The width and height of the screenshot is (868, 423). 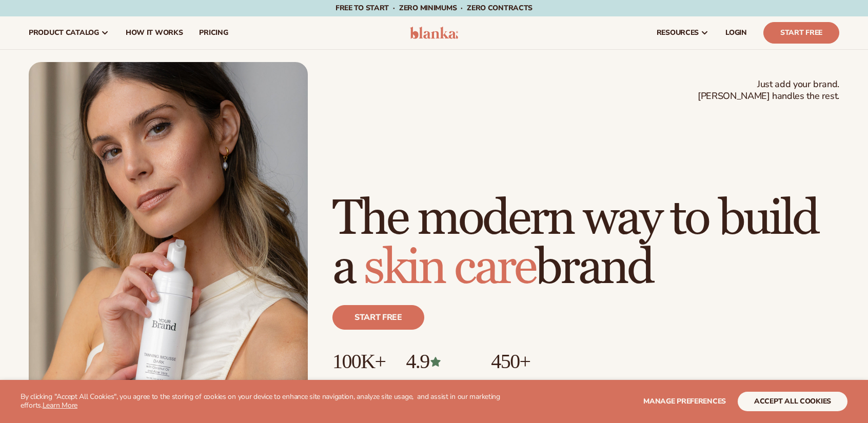 What do you see at coordinates (378, 317) in the screenshot?
I see `a: Start free` at bounding box center [378, 317].